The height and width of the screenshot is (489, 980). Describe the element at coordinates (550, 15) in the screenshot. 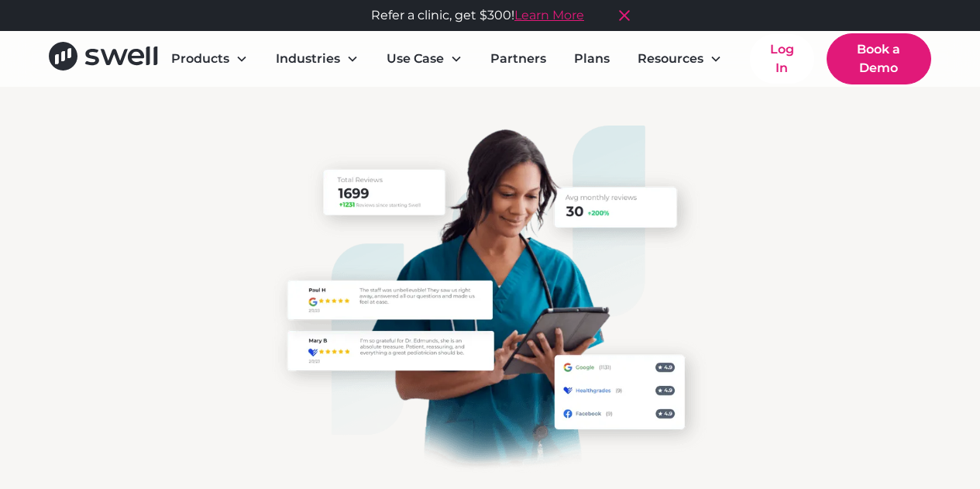

I see `a: Learn More` at that location.